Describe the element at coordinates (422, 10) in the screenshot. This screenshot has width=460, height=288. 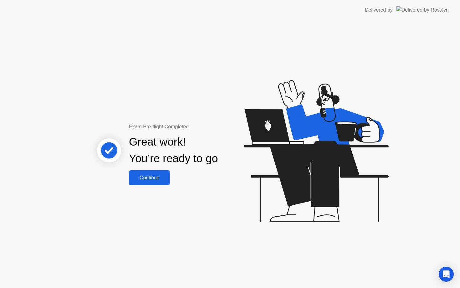
I see `img: Delivered by Rosalyn` at that location.